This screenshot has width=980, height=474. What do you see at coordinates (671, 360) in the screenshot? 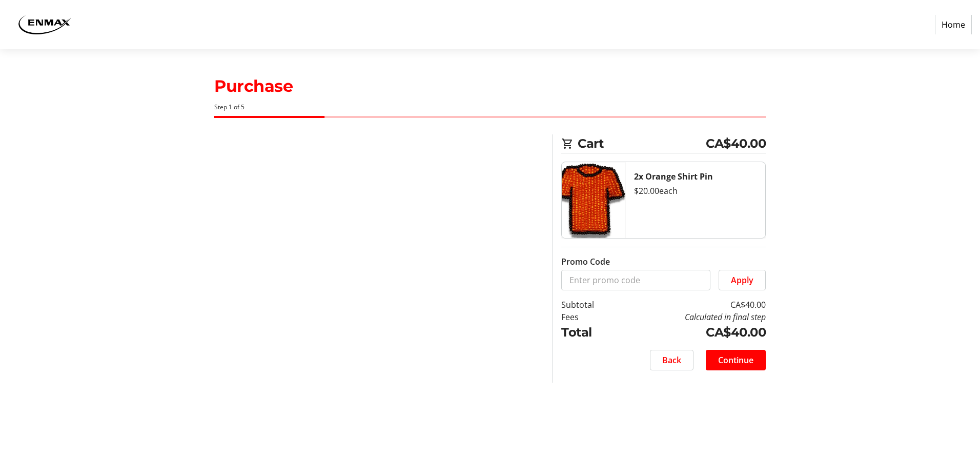
I see `button: Back` at bounding box center [671, 360].